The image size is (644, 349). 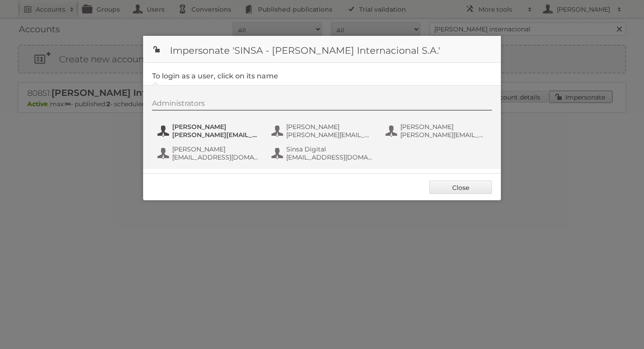 I want to click on legend: To login as a user, click on its name, so click(x=215, y=76).